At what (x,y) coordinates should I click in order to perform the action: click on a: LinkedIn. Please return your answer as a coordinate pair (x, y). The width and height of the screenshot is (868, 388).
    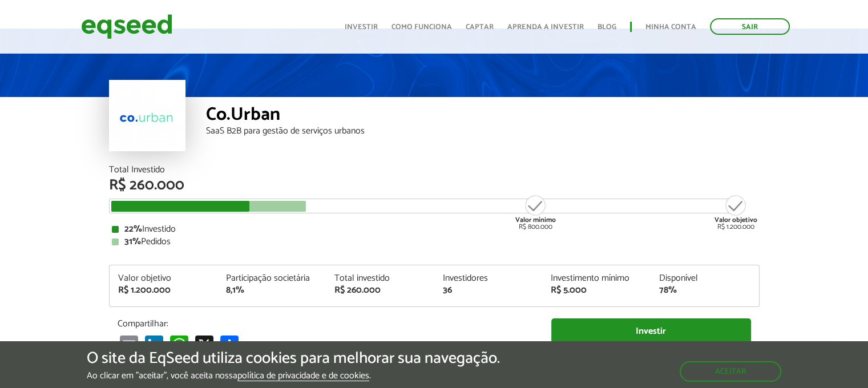
    Looking at the image, I should click on (154, 344).